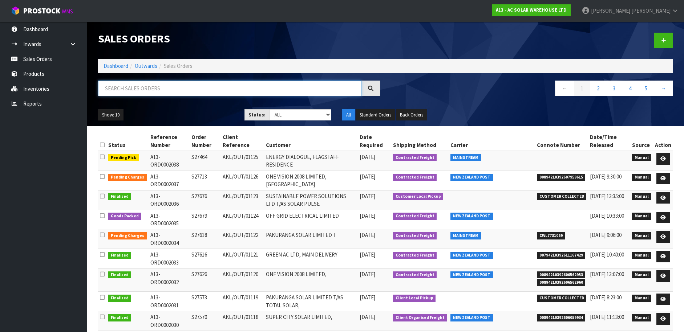 The width and height of the screenshot is (684, 332). I want to click on td: AKL/OUT/01118, so click(242, 321).